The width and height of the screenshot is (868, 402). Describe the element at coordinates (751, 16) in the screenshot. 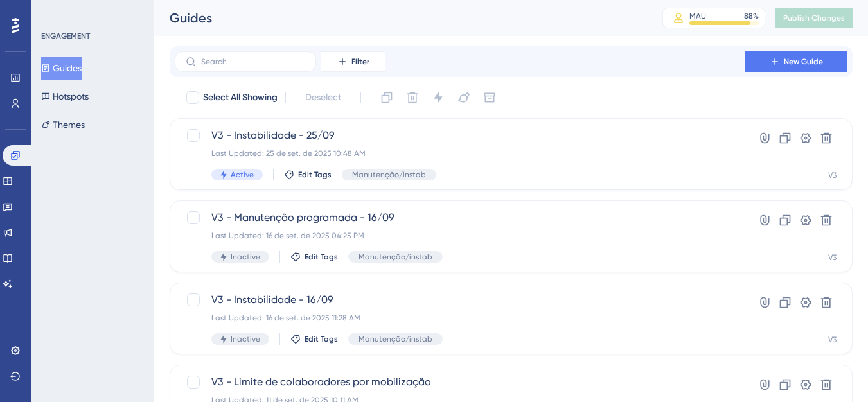

I see `div: 88 %` at that location.